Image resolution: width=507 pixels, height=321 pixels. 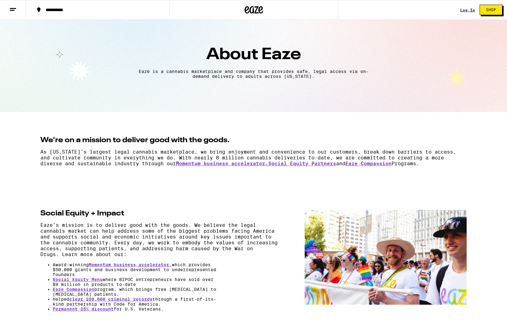 What do you see at coordinates (254, 55) in the screenshot?
I see `h1: About Eaze` at bounding box center [254, 55].